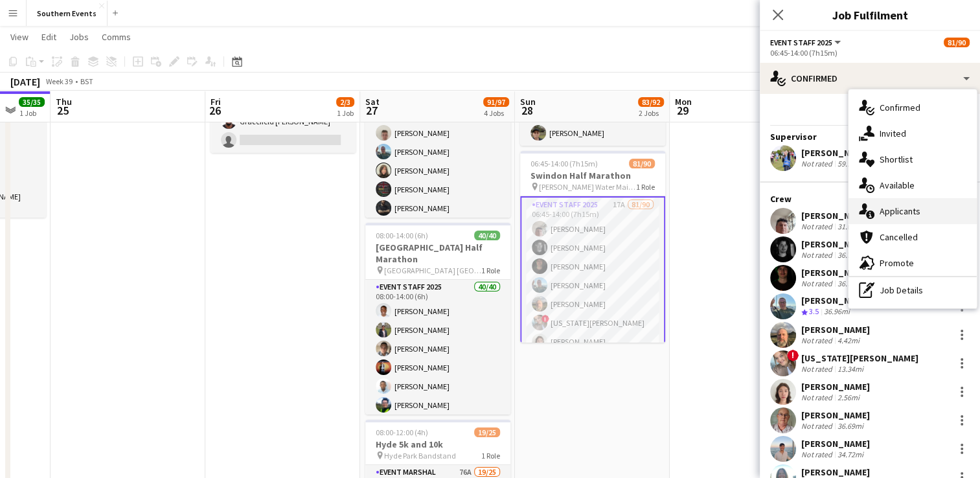 This screenshot has width=980, height=478. What do you see at coordinates (345, 102) in the screenshot?
I see `span: 2/3` at bounding box center [345, 102].